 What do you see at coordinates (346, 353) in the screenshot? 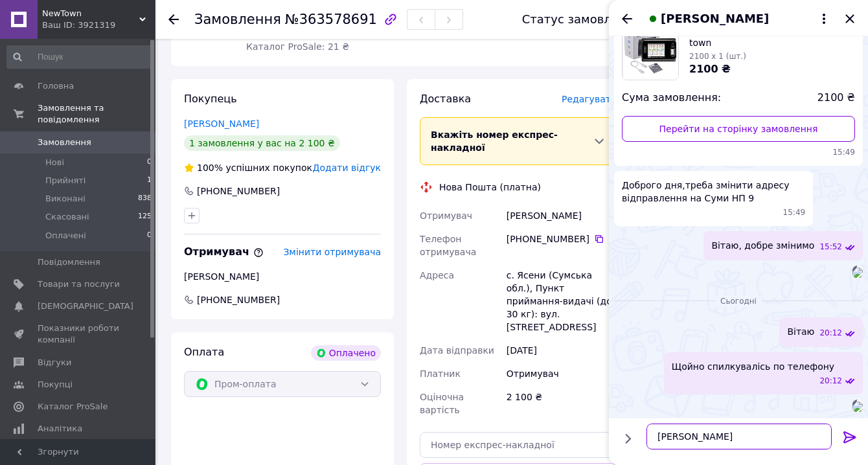
I see `div: Оплачено` at bounding box center [346, 353].